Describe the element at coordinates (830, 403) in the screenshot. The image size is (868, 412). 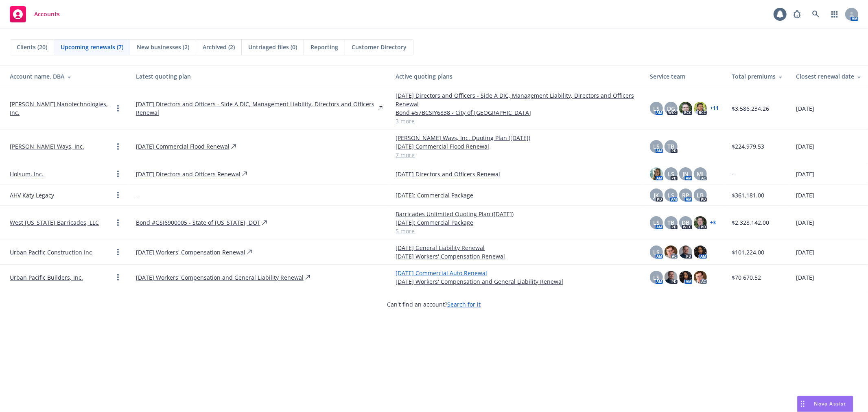
I see `span: Nova Assist` at that location.